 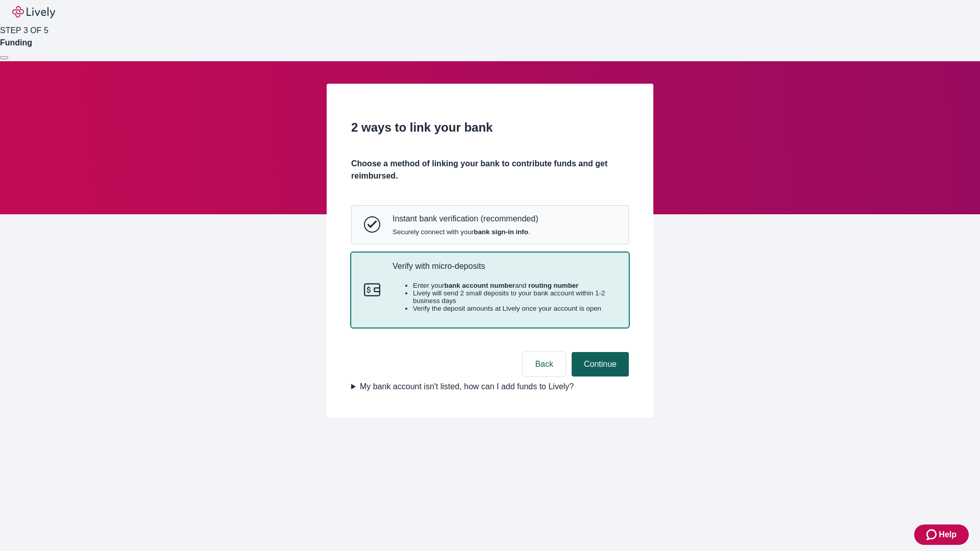 What do you see at coordinates (514, 308) in the screenshot?
I see `li: Verify the deposit amounts at Lively once your account is open` at bounding box center [514, 308].